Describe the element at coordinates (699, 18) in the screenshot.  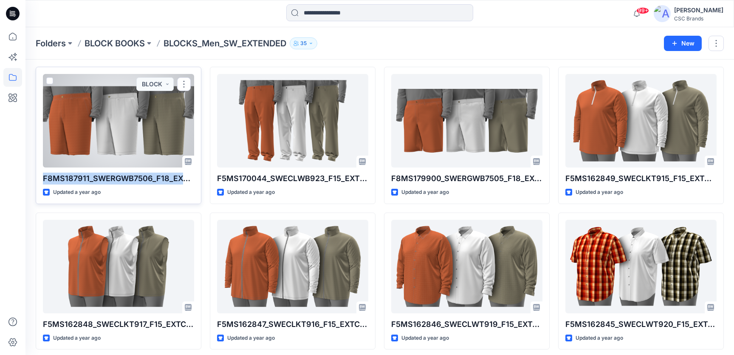
I see `div: CSC Brands` at that location.